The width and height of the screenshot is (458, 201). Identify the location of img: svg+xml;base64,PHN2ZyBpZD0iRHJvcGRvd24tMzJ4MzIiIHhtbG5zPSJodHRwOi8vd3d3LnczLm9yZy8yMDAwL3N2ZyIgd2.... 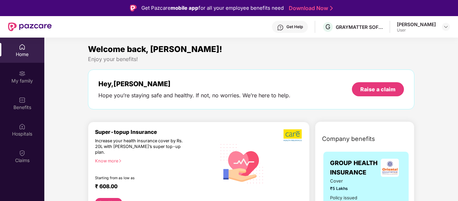
(446, 27).